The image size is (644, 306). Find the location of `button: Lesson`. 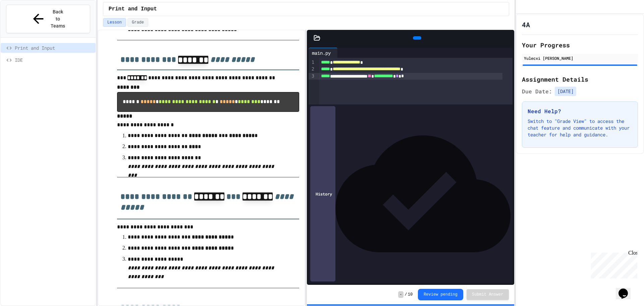

button: Lesson is located at coordinates (115, 23).